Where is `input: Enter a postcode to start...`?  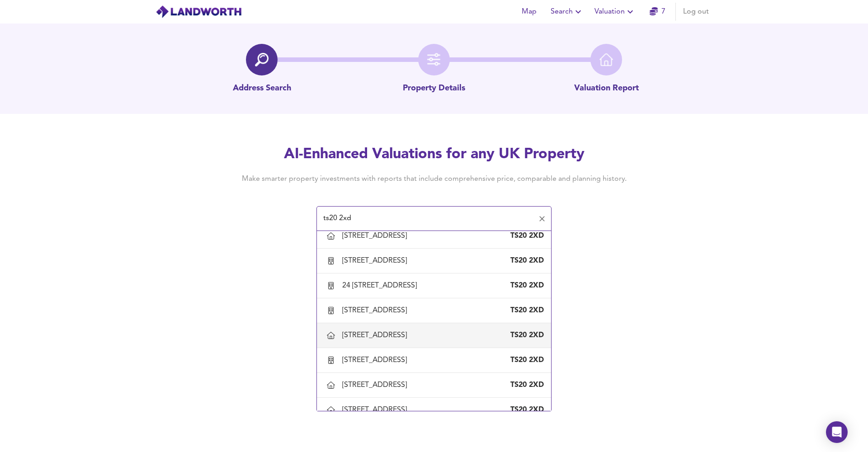 input: Enter a postcode to start... is located at coordinates (427, 218).